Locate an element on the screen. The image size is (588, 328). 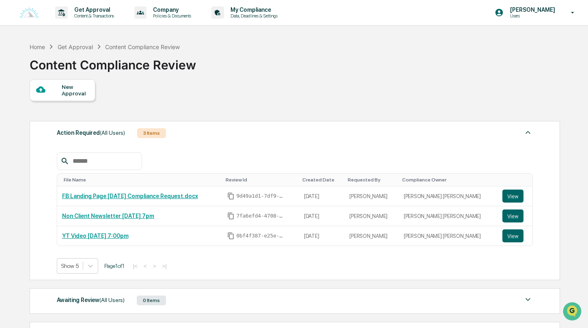
p: My Compliance is located at coordinates (253, 10).